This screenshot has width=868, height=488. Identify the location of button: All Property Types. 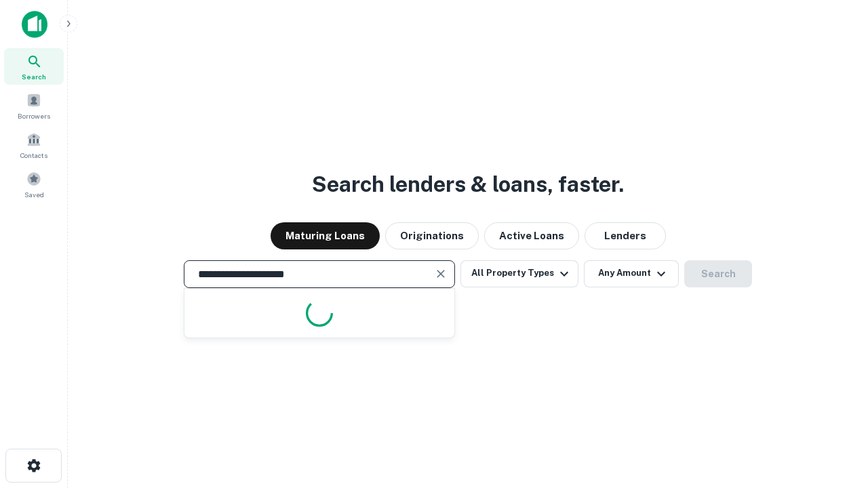
(519, 274).